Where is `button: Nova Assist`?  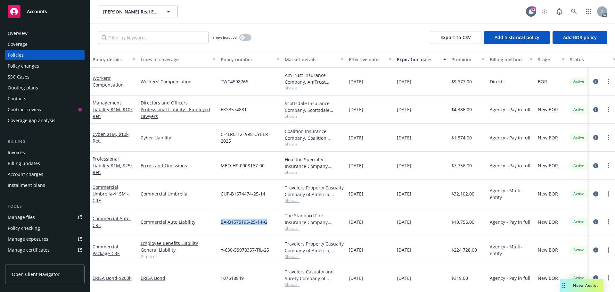
button: Nova Assist is located at coordinates (581, 285).